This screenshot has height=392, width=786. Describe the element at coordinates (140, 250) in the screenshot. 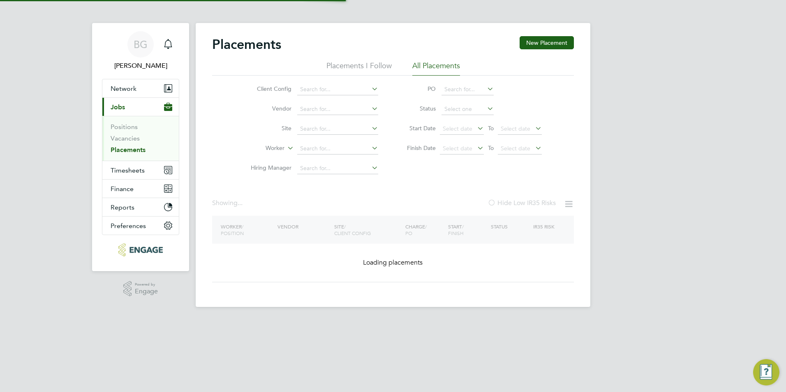

I see `img: carbonrecruitment-logo-retina.png` at that location.